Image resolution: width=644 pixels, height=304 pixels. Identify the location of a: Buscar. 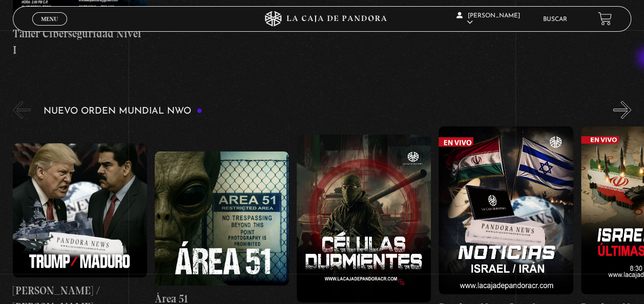
(555, 19).